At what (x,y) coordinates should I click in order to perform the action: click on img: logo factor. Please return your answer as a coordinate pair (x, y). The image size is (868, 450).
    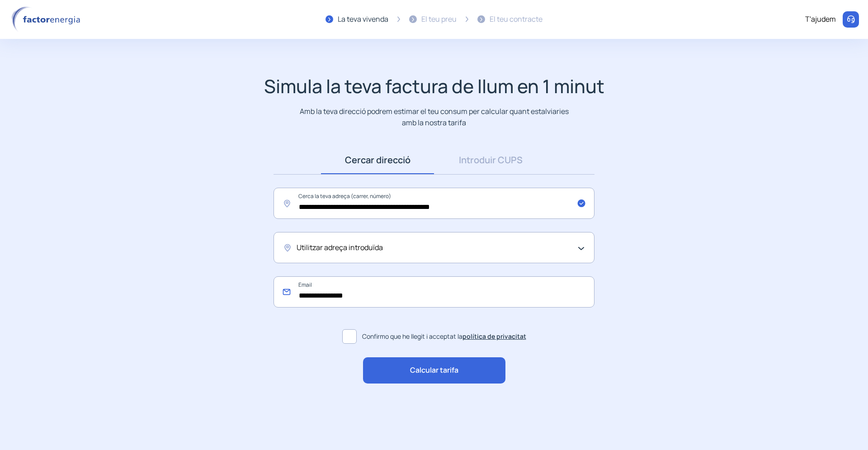
    Looking at the image, I should click on (47, 20).